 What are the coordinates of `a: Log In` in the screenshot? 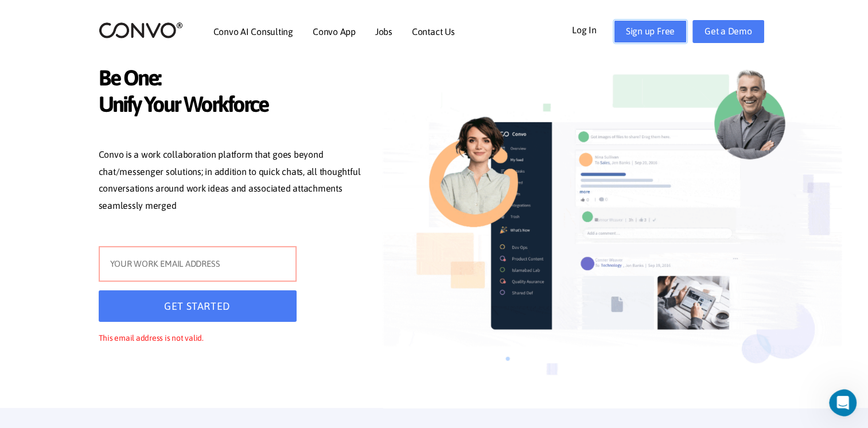 It's located at (593, 29).